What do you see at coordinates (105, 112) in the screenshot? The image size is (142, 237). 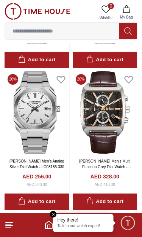 I see `a: Lee Cooper Men's Multi Function Grey Dial Watch - LC08180.362` at bounding box center [105, 112].